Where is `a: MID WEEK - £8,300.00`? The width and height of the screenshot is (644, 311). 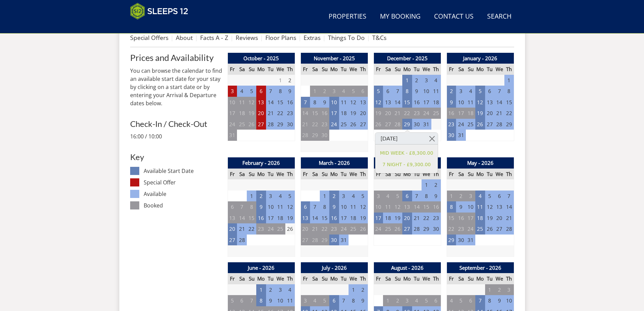
a: MID WEEK - £8,300.00 is located at coordinates (406, 153).